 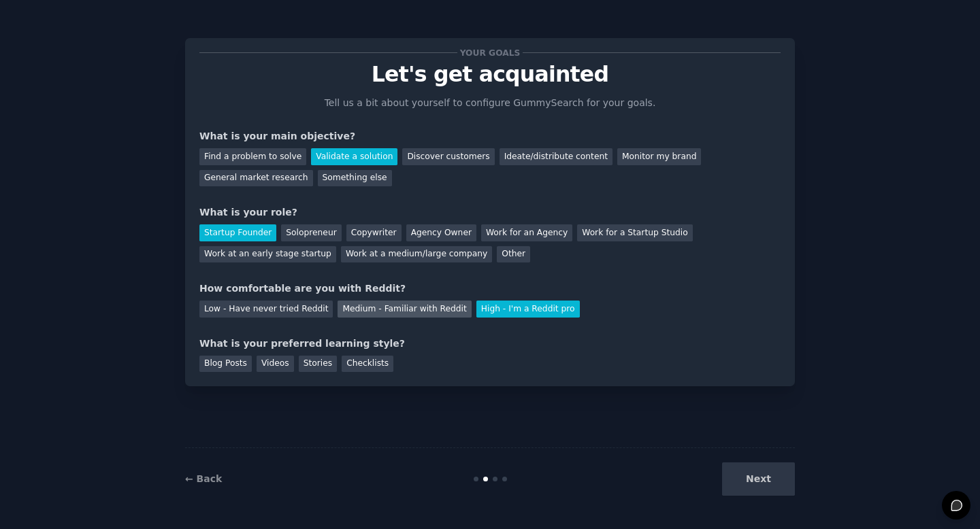 I want to click on div: Discover customers, so click(x=448, y=156).